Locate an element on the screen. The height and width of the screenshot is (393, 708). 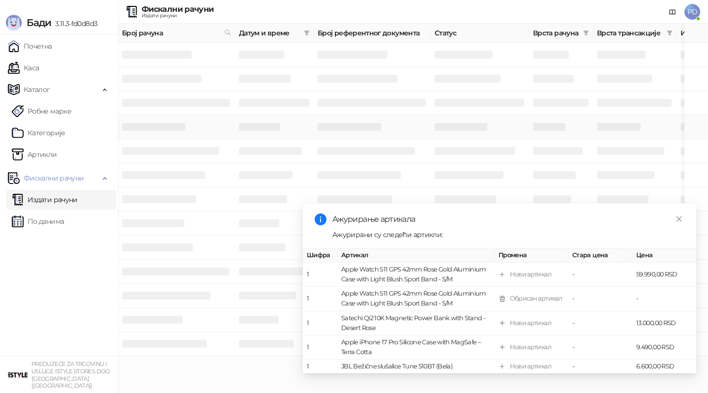
a: Почетна is located at coordinates (30, 46).